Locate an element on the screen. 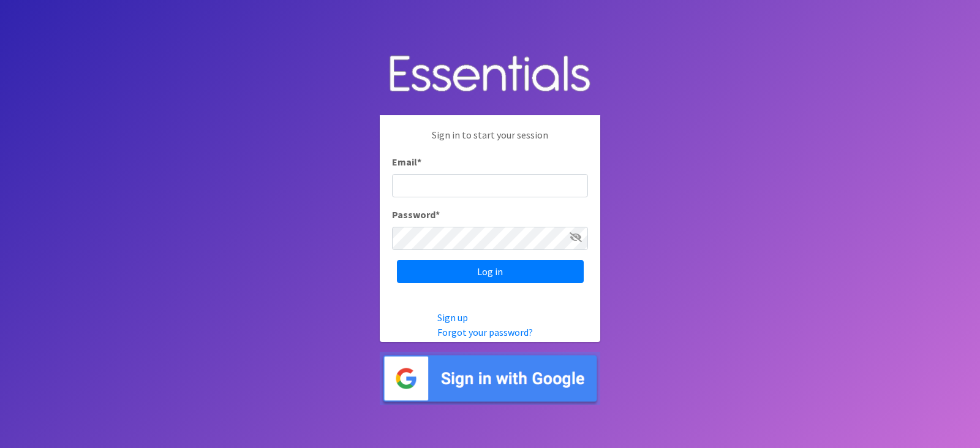  img: Sign in with Google is located at coordinates (490, 378).